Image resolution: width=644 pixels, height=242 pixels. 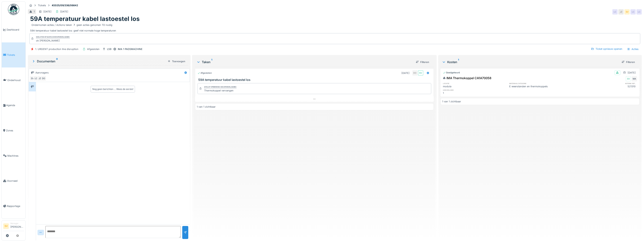 I want to click on div: E weerstanden en thermokoppels, so click(x=541, y=86).